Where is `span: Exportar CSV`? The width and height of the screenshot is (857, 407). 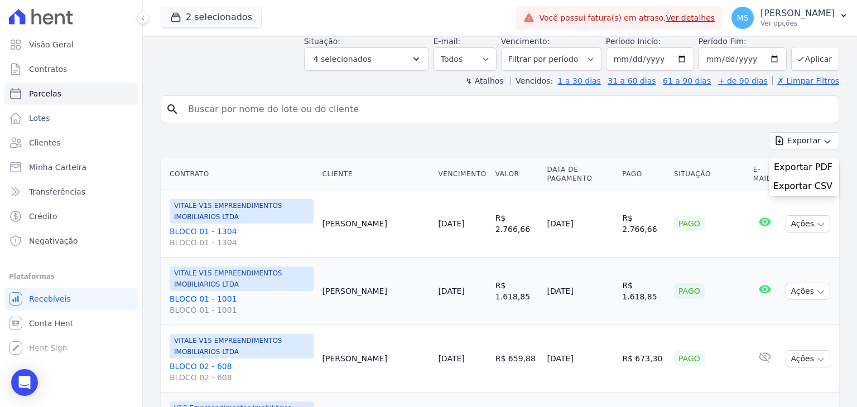
span: Exportar CSV is located at coordinates (803, 186).